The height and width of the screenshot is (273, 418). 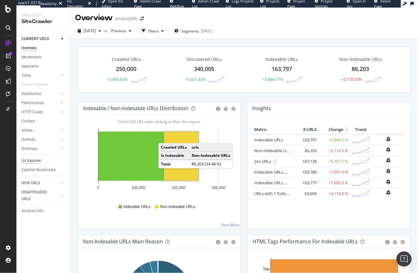 What do you see at coordinates (211, 148) in the screenshot?
I see `td: urls` at bounding box center [211, 148].